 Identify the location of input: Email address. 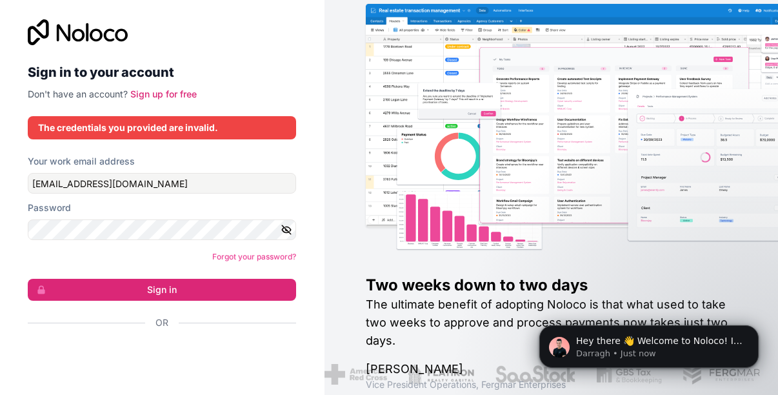
(162, 183).